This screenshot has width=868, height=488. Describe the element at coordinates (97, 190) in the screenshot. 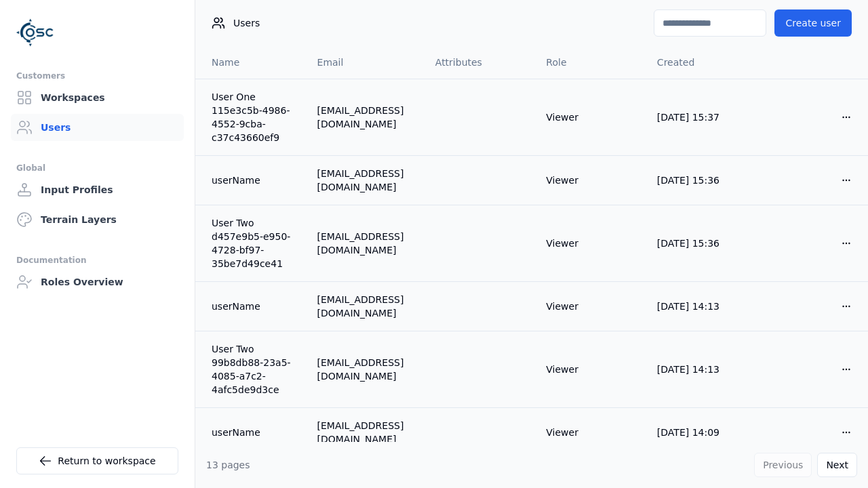

I see `a: Input Profiles` at that location.